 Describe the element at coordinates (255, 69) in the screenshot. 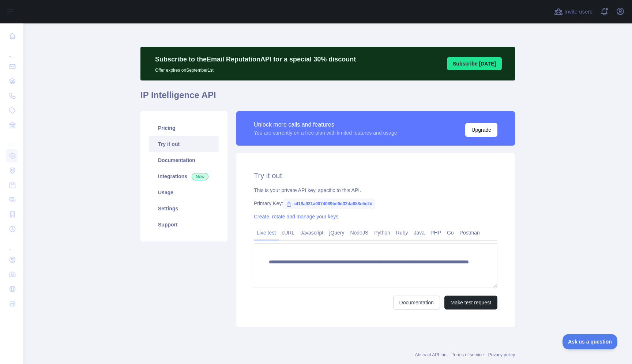

I see `p: Offer expires on September 1st.` at that location.